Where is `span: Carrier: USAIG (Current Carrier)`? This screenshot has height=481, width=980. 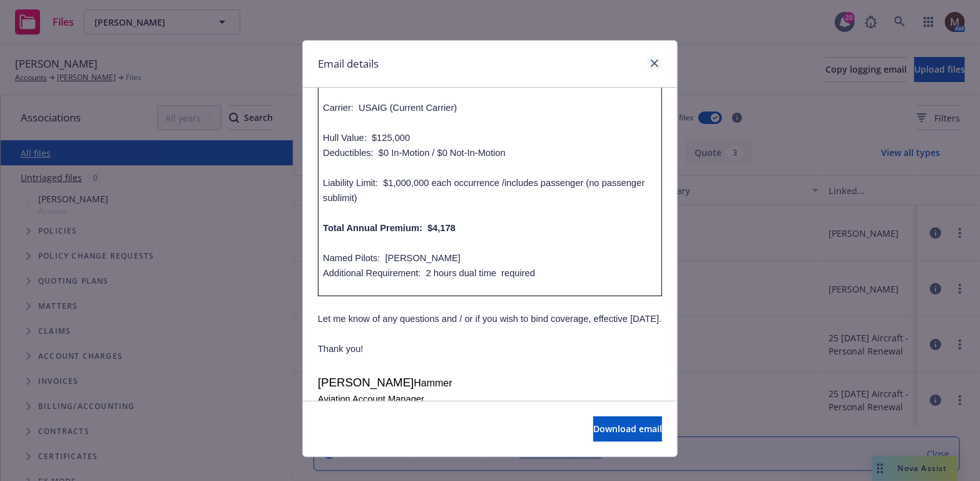
span: Carrier: USAIG (Current Carrier) is located at coordinates (390, 108).